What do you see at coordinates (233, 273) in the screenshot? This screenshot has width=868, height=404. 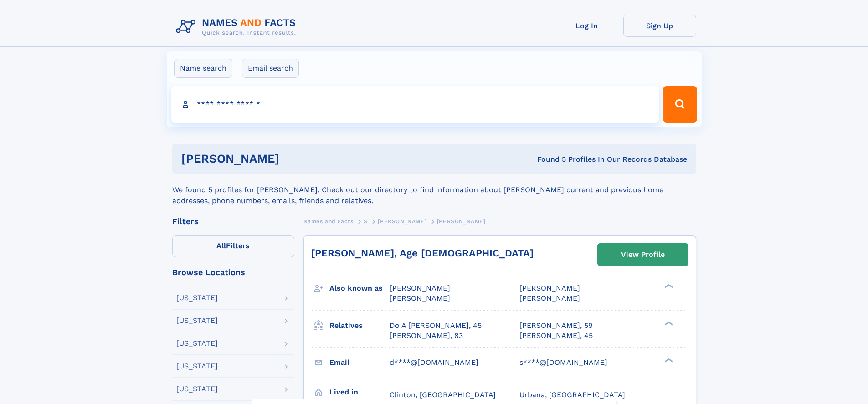 I see `div: Browse Locations` at bounding box center [233, 273].